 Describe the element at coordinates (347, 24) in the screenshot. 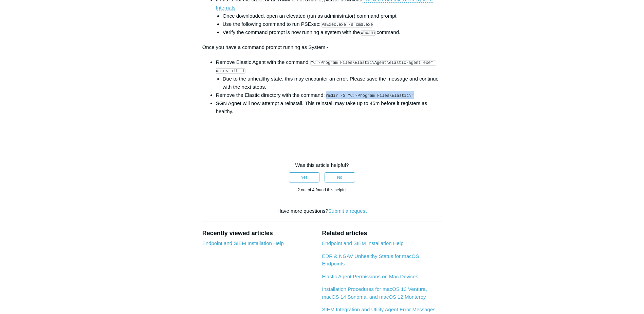

I see `code: PsExec.exe -s cmd.exe` at that location.